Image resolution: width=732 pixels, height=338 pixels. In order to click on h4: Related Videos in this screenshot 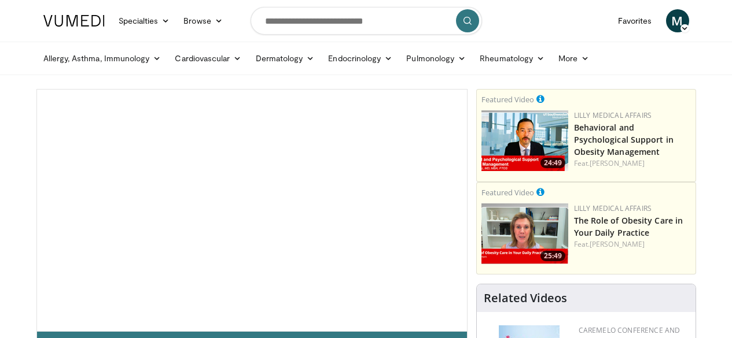, I will do `click(525, 298)`.